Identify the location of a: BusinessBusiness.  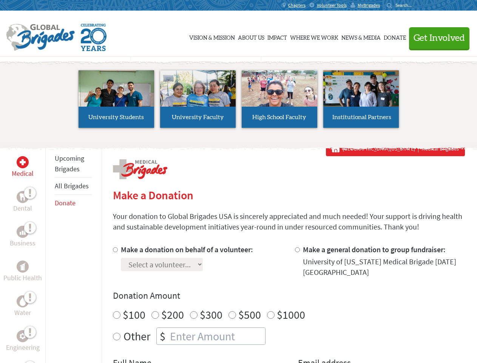
(23, 237).